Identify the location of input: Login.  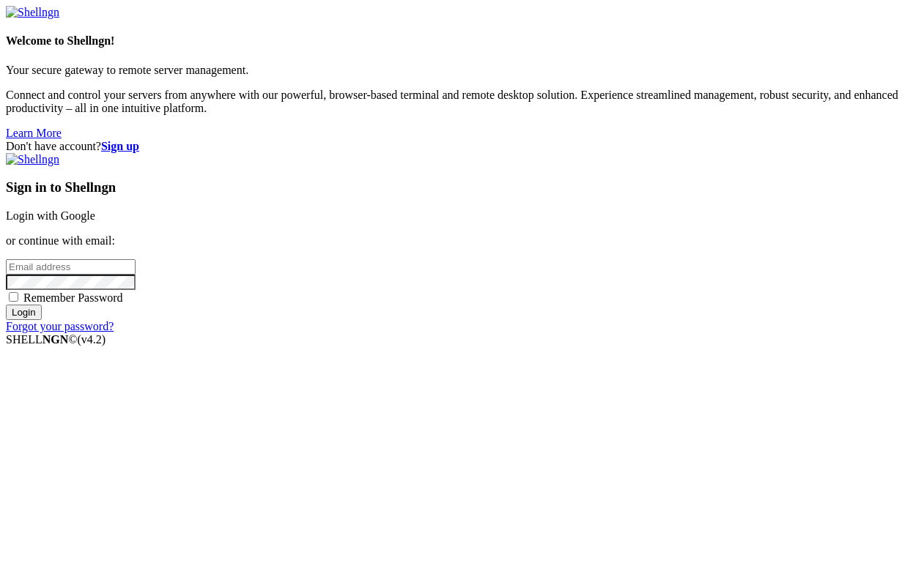
(23, 312).